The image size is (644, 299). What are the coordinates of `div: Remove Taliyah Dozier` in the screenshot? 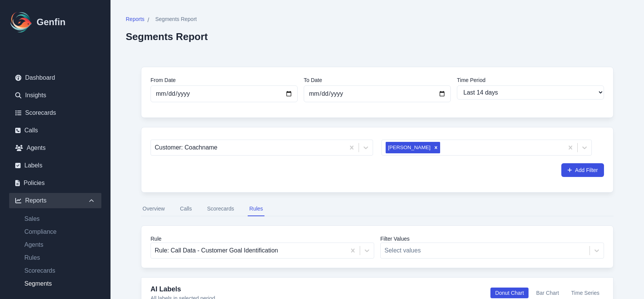 It's located at (436, 148).